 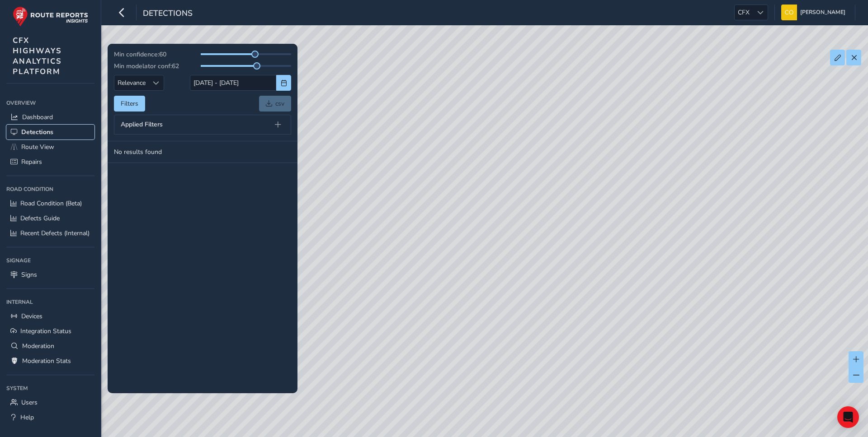 What do you see at coordinates (275, 103) in the screenshot?
I see `a: csv` at bounding box center [275, 103].